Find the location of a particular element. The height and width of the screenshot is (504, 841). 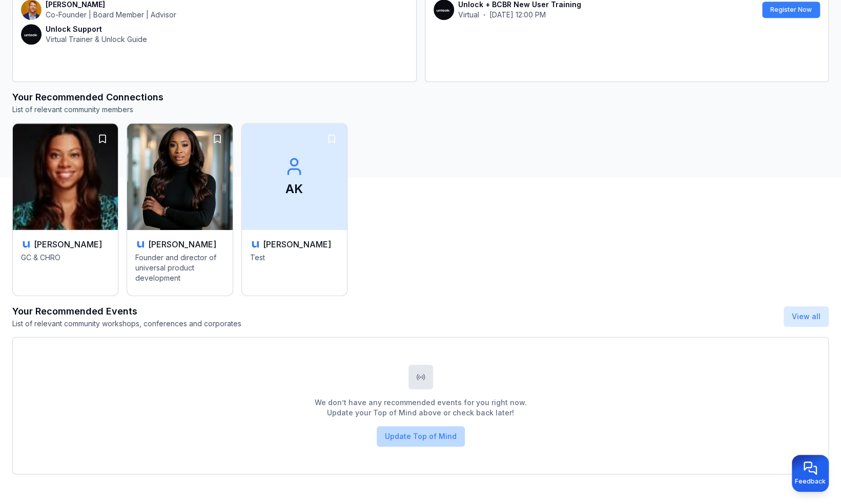

img: Annie Jean-Baptiste is located at coordinates (179, 177).